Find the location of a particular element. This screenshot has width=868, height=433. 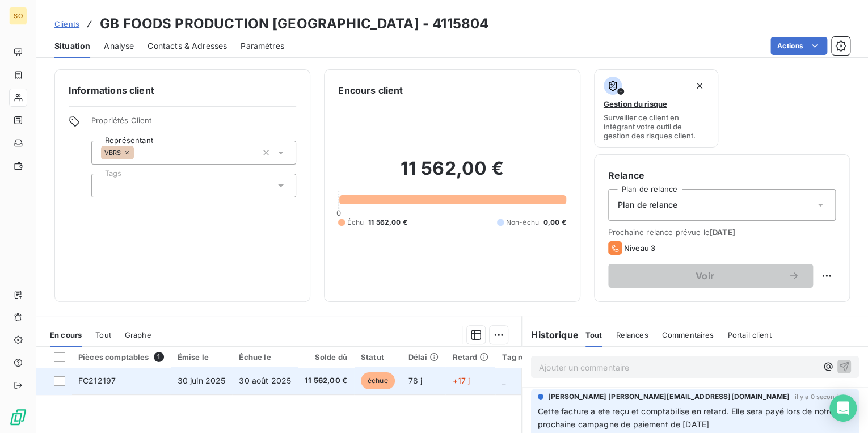

span: 30 août 2025 is located at coordinates (265, 380).